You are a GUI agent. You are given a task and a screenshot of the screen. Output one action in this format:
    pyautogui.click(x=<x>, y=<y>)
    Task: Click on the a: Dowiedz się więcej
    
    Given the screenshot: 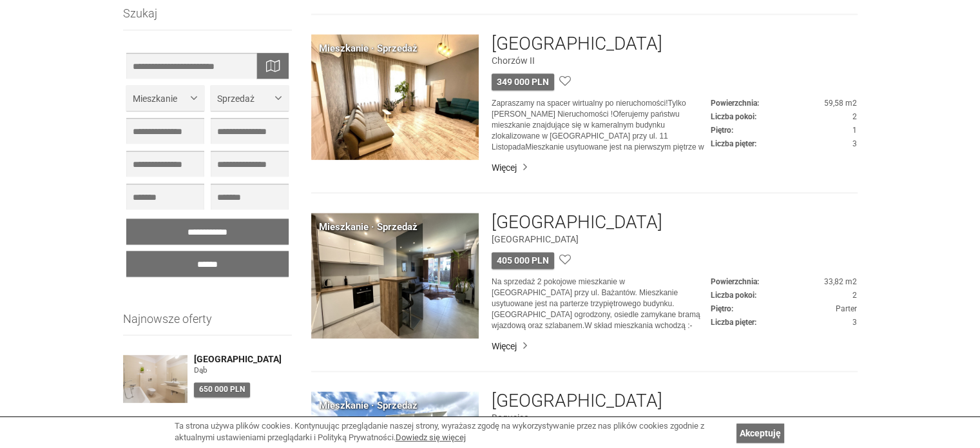 What is the action you would take?
    pyautogui.click(x=430, y=437)
    